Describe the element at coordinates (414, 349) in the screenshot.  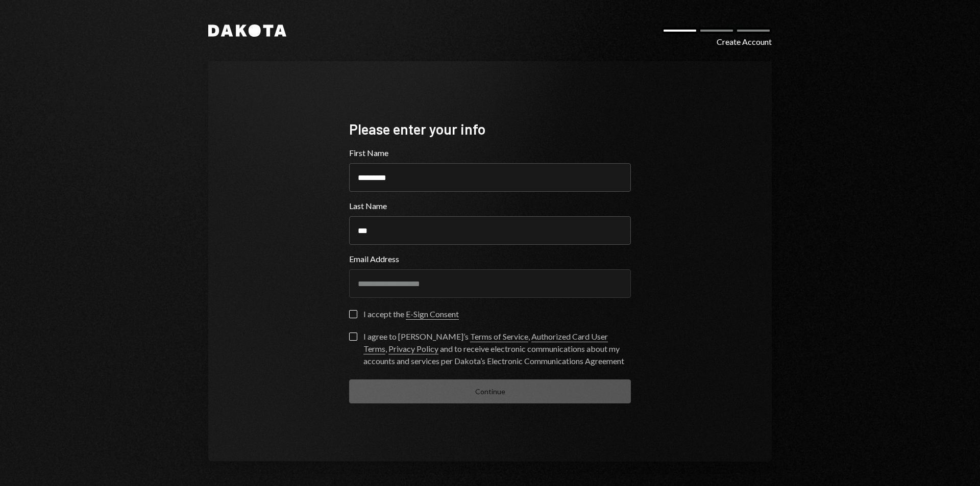
I see `a: Privacy Policy` at that location.